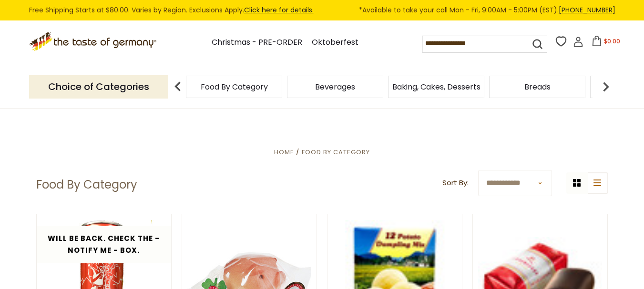  Describe the element at coordinates (335, 42) in the screenshot. I see `a: Oktoberfest` at that location.